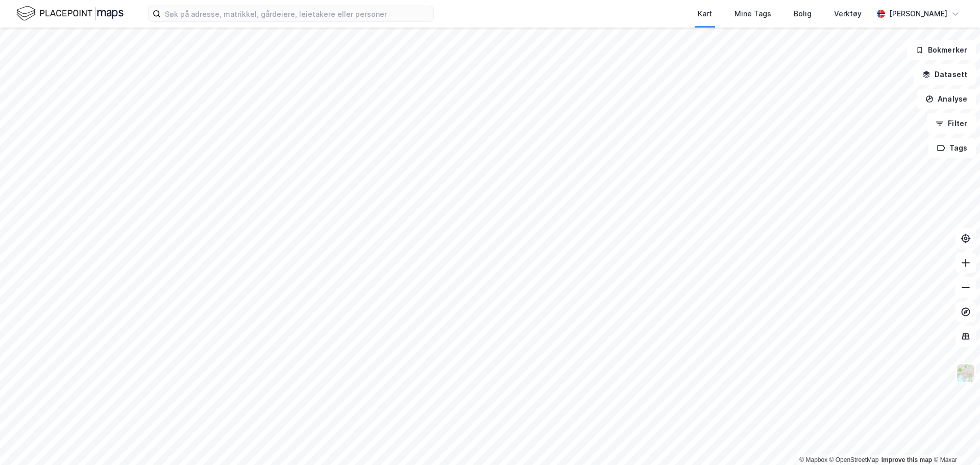 The width and height of the screenshot is (980, 465). I want to click on button: Tags, so click(952, 148).